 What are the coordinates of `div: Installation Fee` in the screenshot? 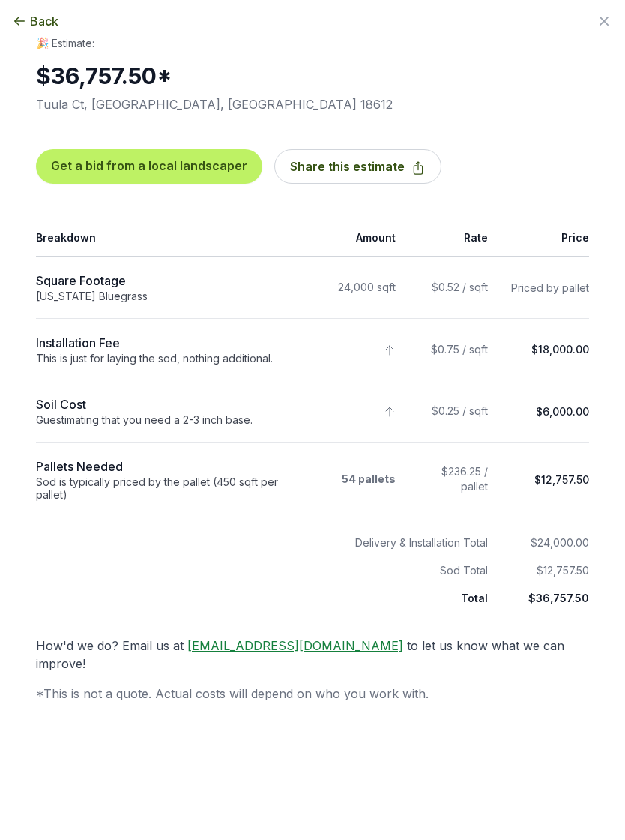 It's located at (169, 342).